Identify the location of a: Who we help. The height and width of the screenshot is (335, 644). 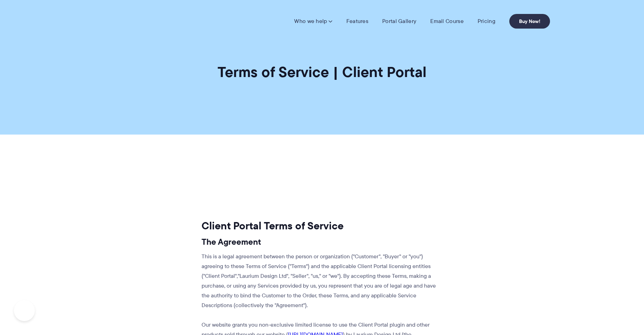
(313, 21).